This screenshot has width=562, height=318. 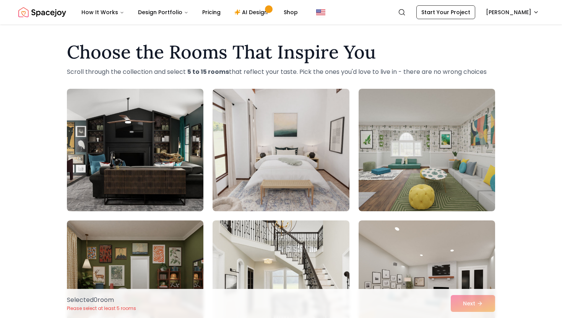 What do you see at coordinates (427, 150) in the screenshot?
I see `img: Room room-3` at bounding box center [427, 150].